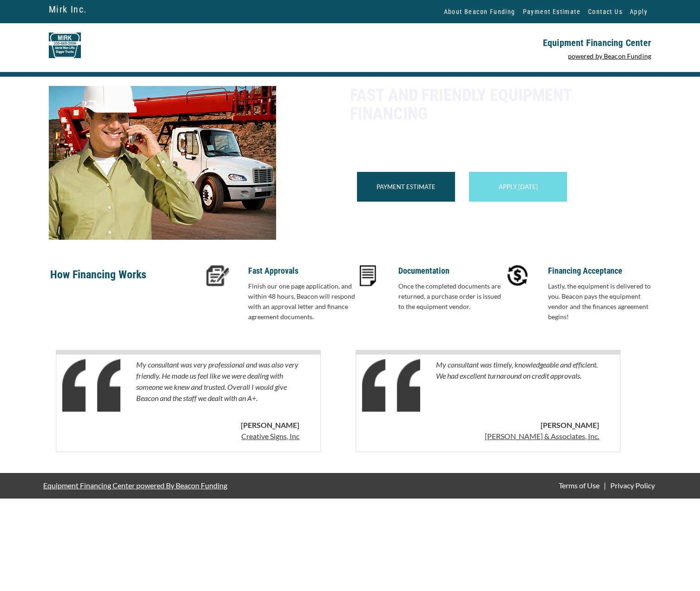 The width and height of the screenshot is (700, 591). Describe the element at coordinates (517, 276) in the screenshot. I see `img: accept-icon.PNG` at that location.